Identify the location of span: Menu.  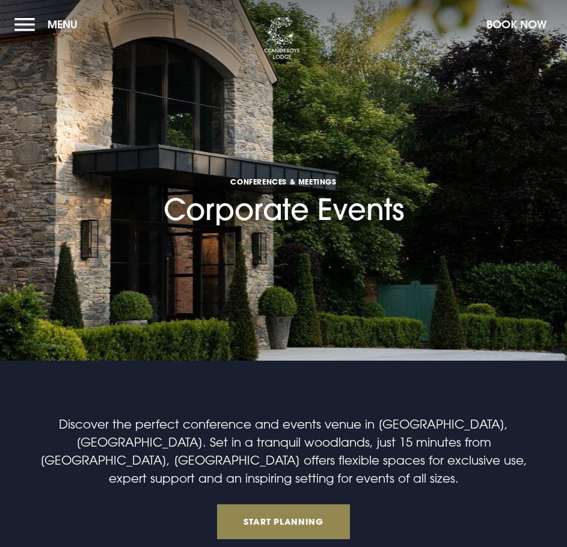
(63, 24).